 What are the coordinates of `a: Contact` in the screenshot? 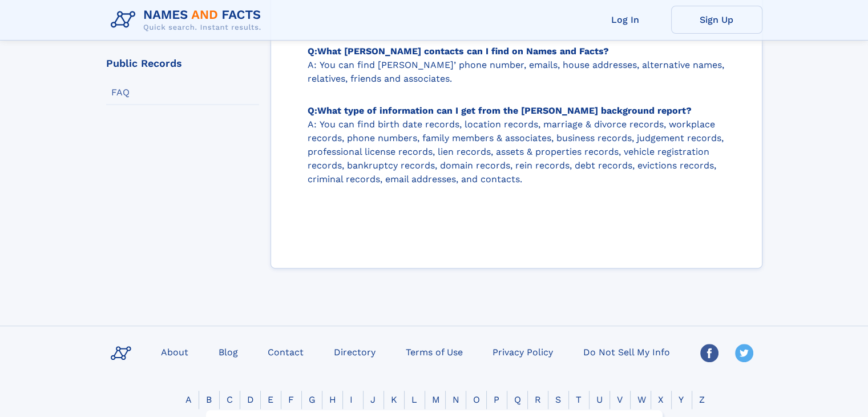 It's located at (285, 351).